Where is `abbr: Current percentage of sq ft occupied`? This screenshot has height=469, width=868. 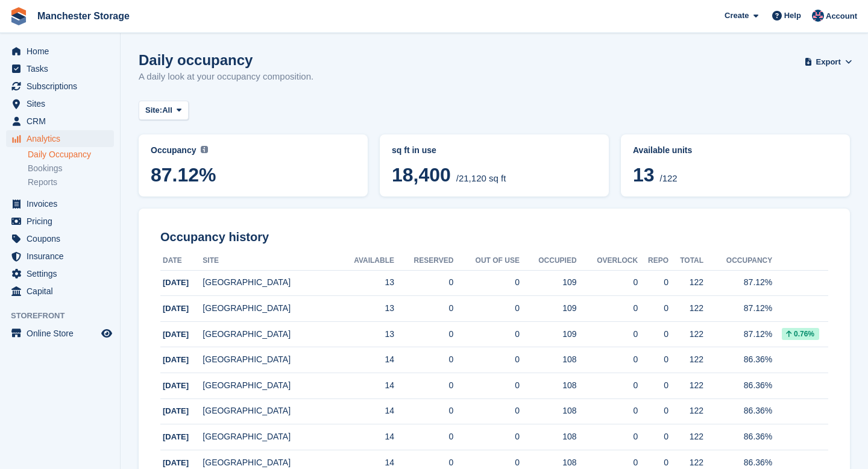
abbr: Current percentage of sq ft occupied is located at coordinates (253, 150).